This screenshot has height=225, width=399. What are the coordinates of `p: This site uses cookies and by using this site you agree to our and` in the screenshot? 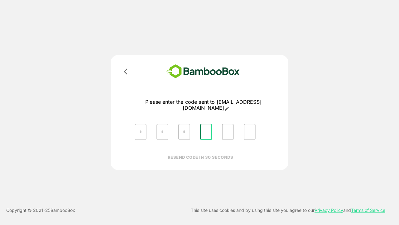 It's located at (288, 210).